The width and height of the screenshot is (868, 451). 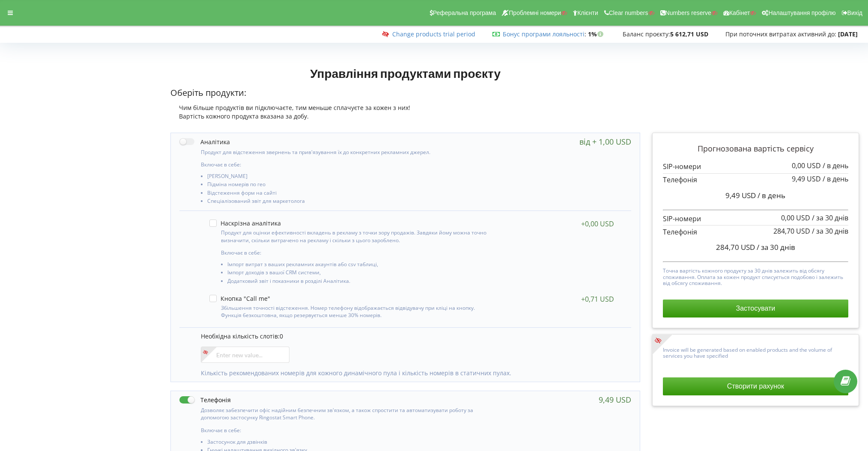 I want to click on p: Дозволяє забезпечити офіс надійним безпечним зв'язком, а також спростити та автоматизувати роботу..., so click(x=348, y=414).